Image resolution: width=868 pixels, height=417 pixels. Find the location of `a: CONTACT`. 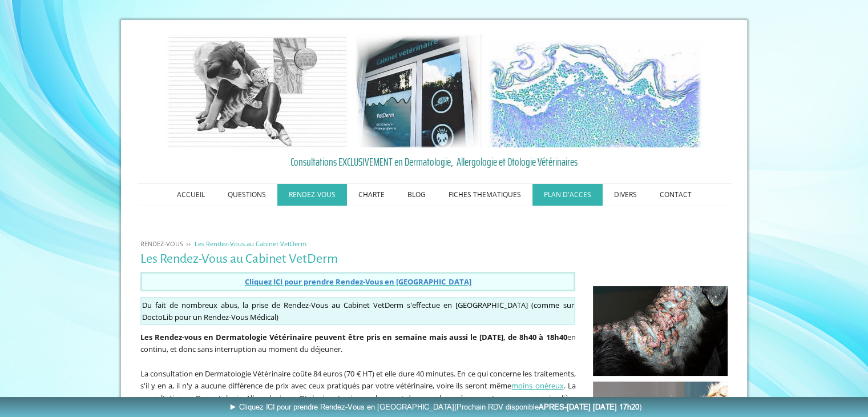

a: CONTACT is located at coordinates (676, 195).